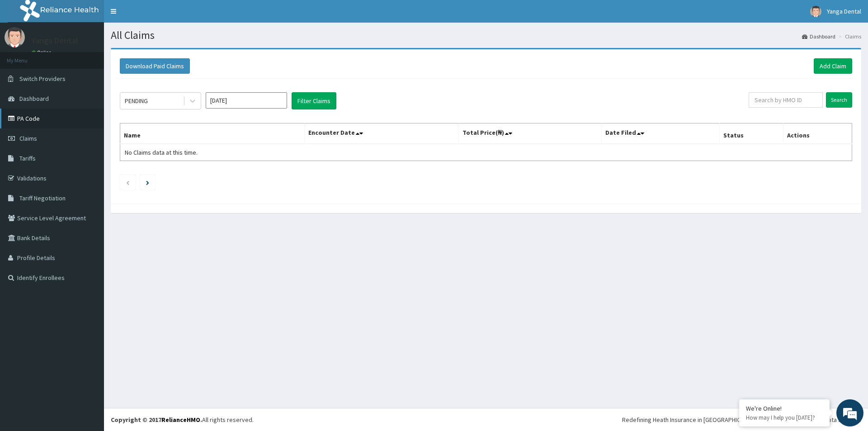 The width and height of the screenshot is (868, 431). Describe the element at coordinates (848, 36) in the screenshot. I see `li: Claims` at that location.